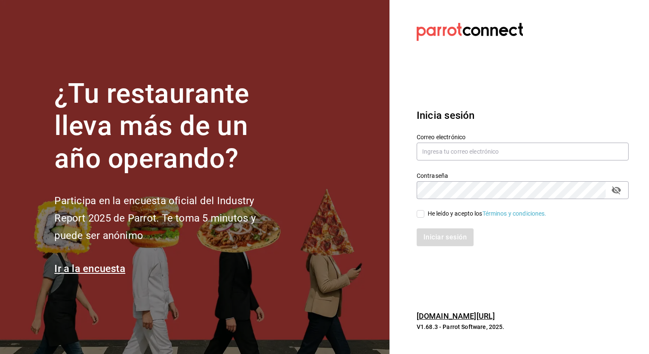 This screenshot has height=354, width=649. Describe the element at coordinates (169, 218) in the screenshot. I see `h2: Participa en la encuesta oficial del Industry Report 2025 de Parrot. Te toma 5 minutos y puede se...` at that location.